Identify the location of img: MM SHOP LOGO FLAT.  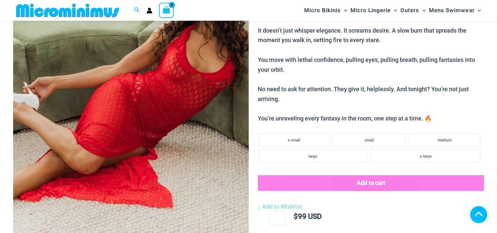
(67, 10).